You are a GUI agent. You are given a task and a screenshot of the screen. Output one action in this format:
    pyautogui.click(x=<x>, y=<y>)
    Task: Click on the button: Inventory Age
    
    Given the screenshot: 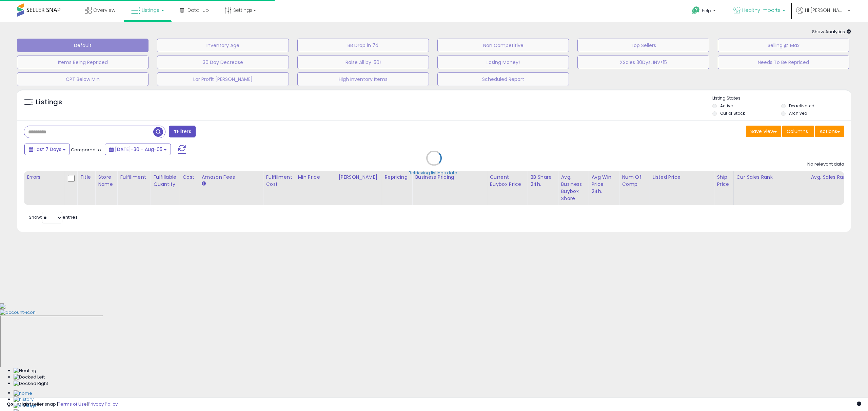 What is the action you would take?
    pyautogui.click(x=222, y=45)
    